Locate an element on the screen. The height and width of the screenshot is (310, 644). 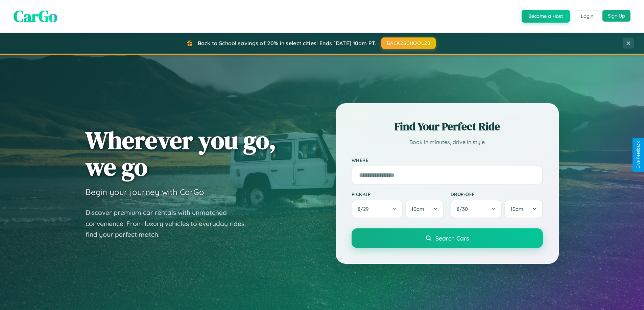
button: 8/29 is located at coordinates (377, 209).